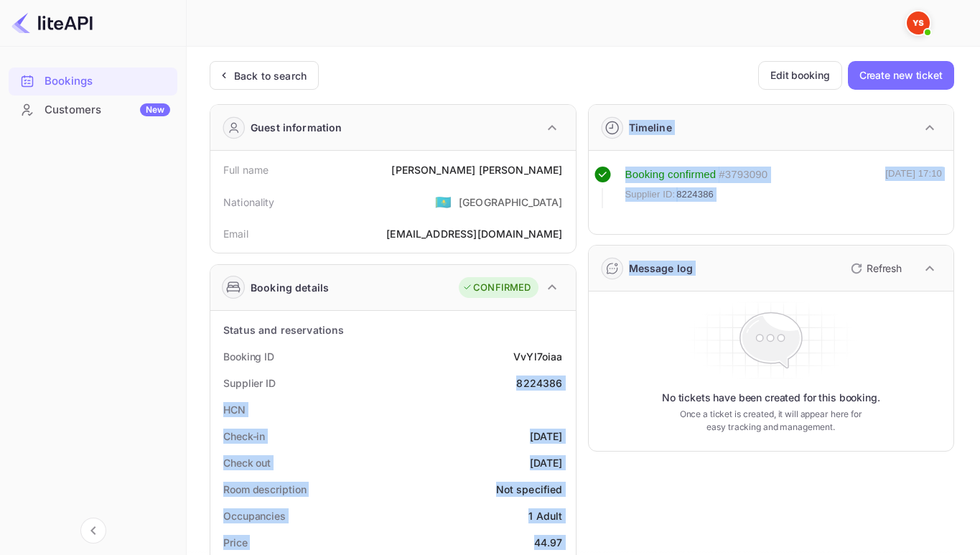  Describe the element at coordinates (249, 202) in the screenshot. I see `div: Nationality` at that location.